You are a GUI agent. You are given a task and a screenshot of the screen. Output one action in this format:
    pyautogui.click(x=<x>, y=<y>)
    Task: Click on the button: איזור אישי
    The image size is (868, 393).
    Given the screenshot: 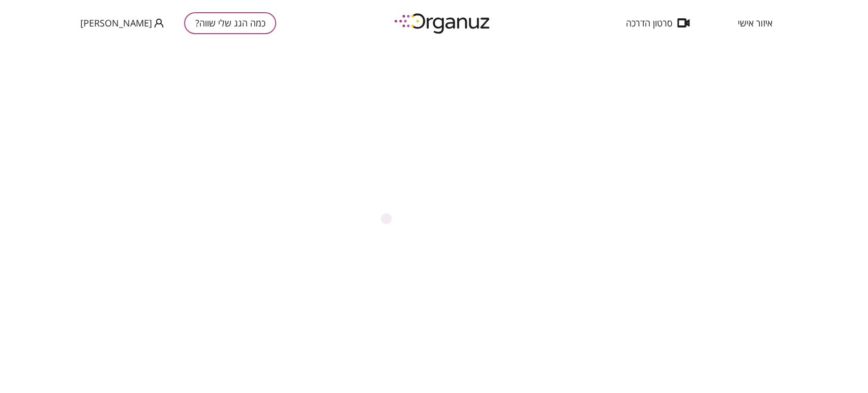 What is the action you would take?
    pyautogui.click(x=755, y=23)
    